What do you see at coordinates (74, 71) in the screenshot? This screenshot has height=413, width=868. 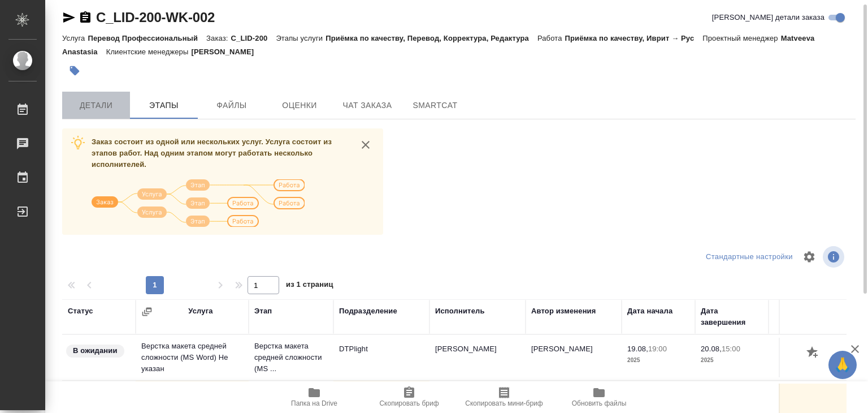 I see `button: Добавить тэг` at bounding box center [74, 71].